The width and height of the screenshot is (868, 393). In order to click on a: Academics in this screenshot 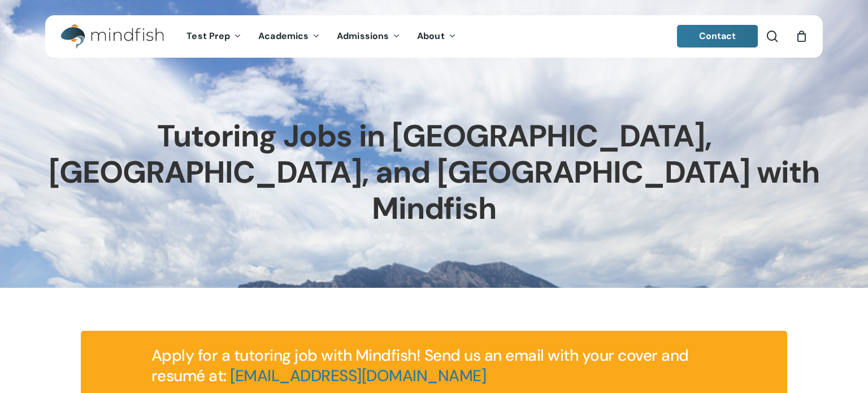, I will do `click(289, 36)`.